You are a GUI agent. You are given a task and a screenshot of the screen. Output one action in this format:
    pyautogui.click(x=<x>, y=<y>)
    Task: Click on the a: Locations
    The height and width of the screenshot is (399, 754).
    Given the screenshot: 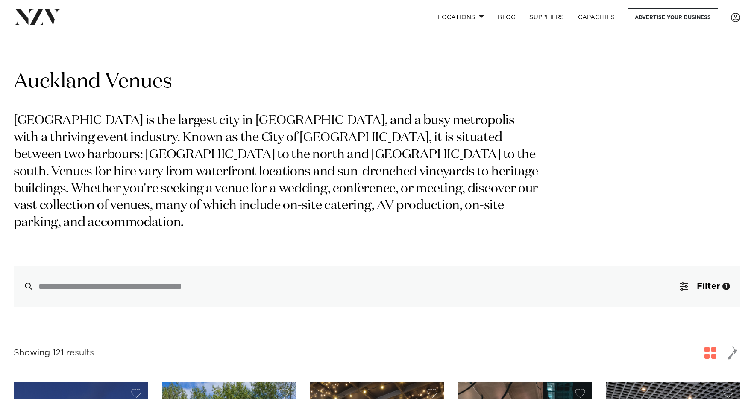 What is the action you would take?
    pyautogui.click(x=461, y=17)
    